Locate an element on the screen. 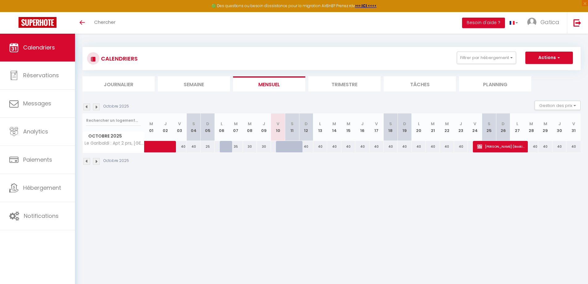 The width and height of the screenshot is (588, 284). th: 16 is located at coordinates (362, 127).